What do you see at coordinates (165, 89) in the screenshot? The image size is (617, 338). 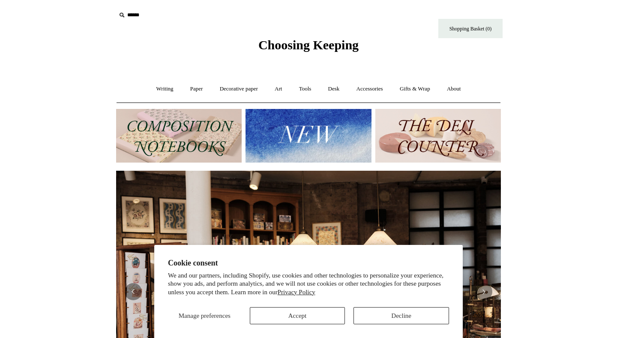 I see `a: Writing` at bounding box center [165, 89].